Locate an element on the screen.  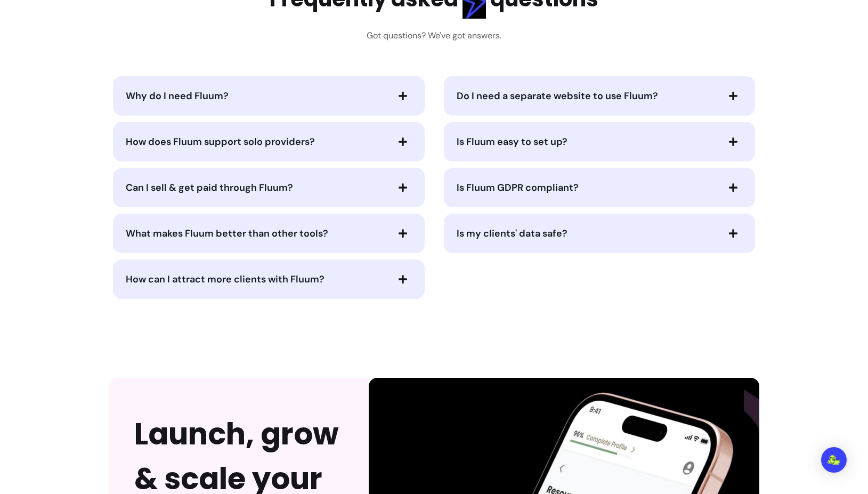
span: Is my clients' data safe? is located at coordinates (512, 233).